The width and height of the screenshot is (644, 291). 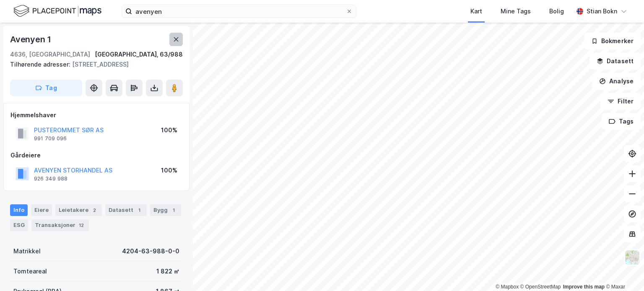 What do you see at coordinates (612, 41) in the screenshot?
I see `button: Bokmerker` at bounding box center [612, 41].